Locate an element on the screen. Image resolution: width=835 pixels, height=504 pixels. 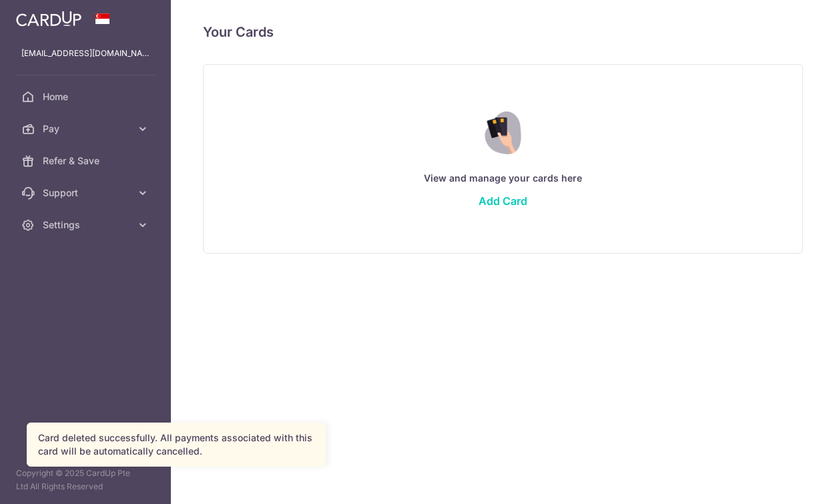
div: Card deleted successfully. All payments associated with this card will be automatically cancelled. is located at coordinates (176, 444).